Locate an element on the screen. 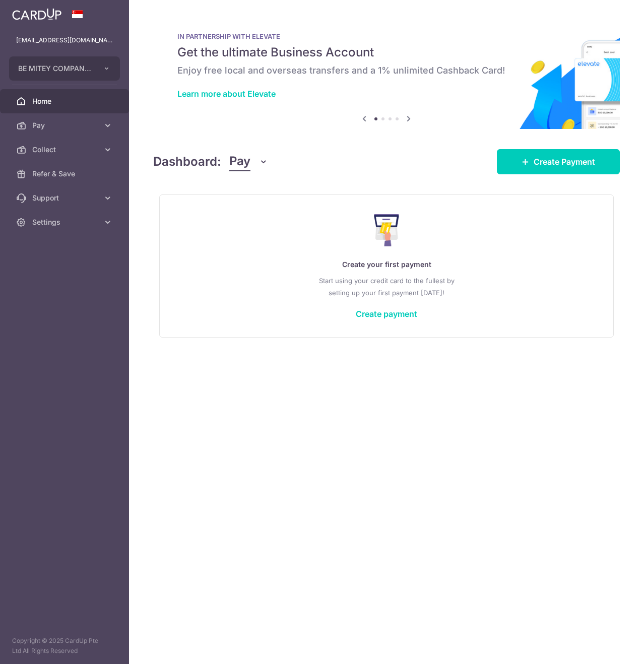  a: Learn more about Elevate is located at coordinates (227, 94).